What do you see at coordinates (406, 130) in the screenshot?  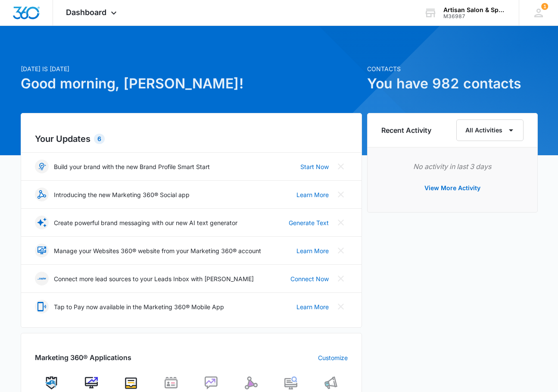 I see `h6: Recent Activity` at bounding box center [406, 130].